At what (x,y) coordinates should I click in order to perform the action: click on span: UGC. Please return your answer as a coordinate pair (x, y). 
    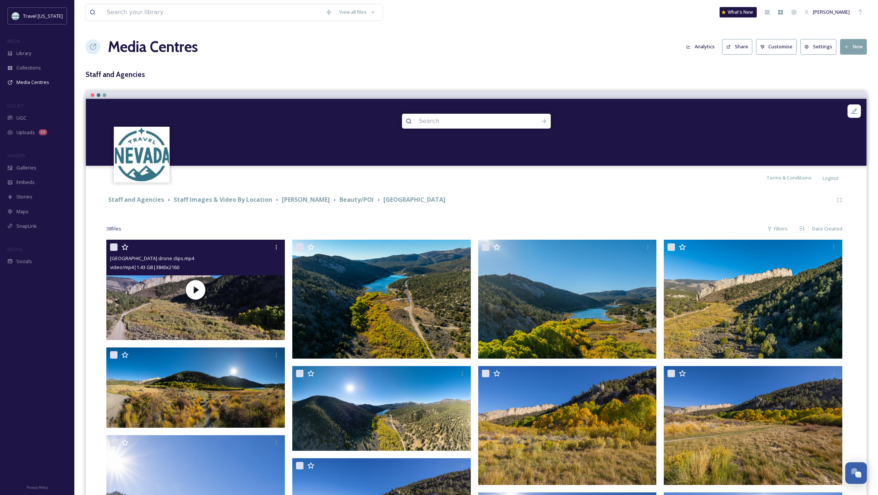
    Looking at the image, I should click on (21, 118).